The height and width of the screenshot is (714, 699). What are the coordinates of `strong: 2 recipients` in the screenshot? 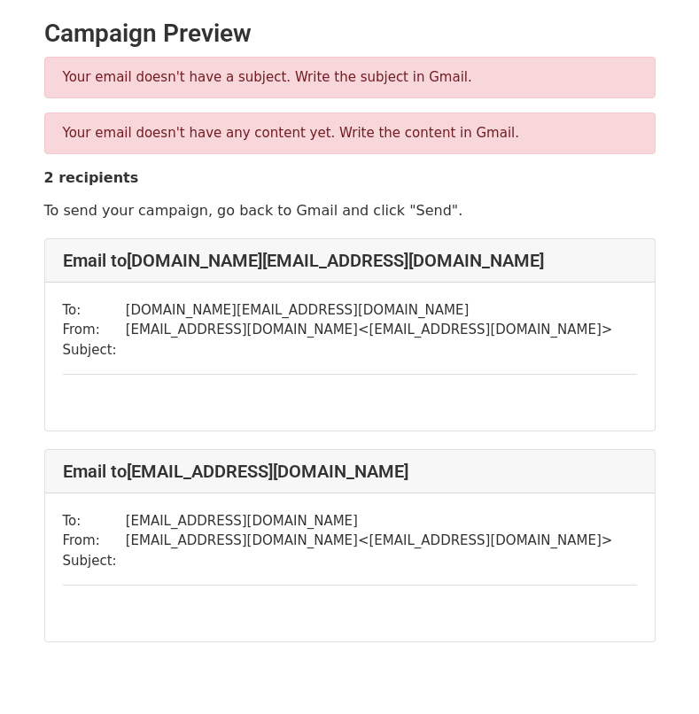 It's located at (91, 177).